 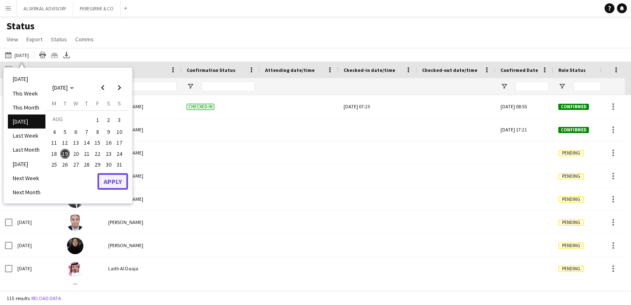 What do you see at coordinates (12, 39) in the screenshot?
I see `a: View` at bounding box center [12, 39].